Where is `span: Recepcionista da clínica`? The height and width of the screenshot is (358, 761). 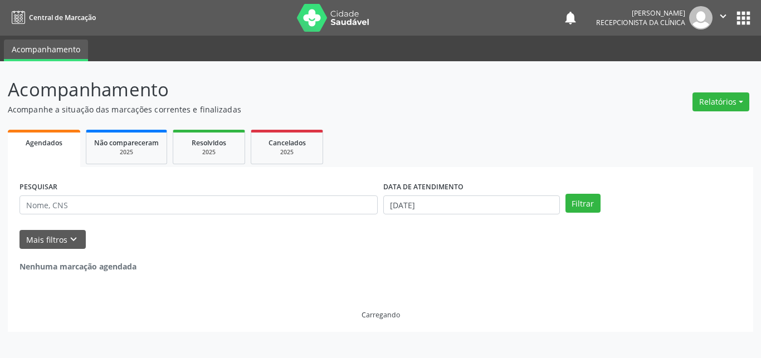
span: Recepcionista da clínica is located at coordinates (641, 22).